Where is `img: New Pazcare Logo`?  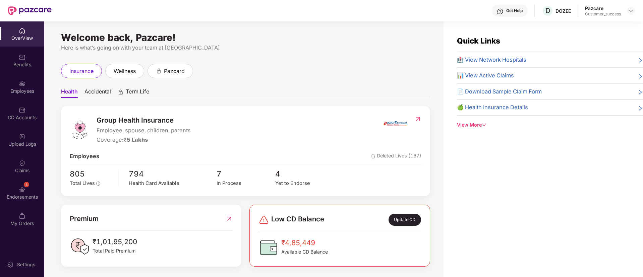 img: New Pazcare Logo is located at coordinates (30, 11).